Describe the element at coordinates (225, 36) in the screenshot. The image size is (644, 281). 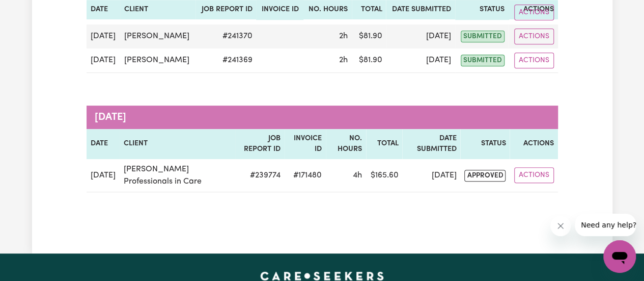
I see `td: # 241370` at that location.